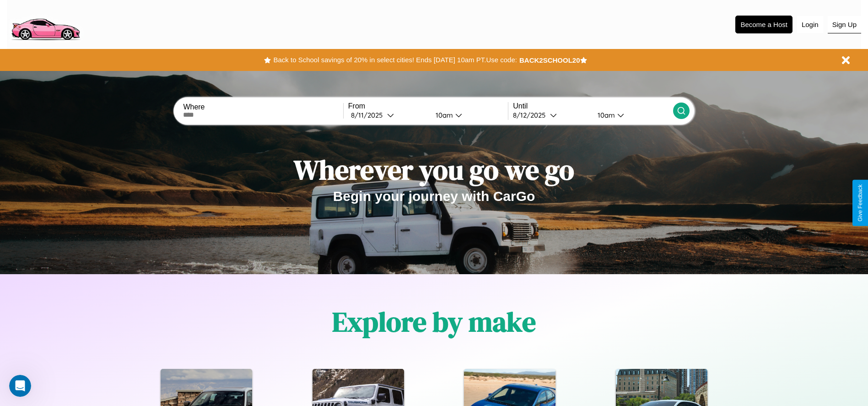 This screenshot has width=868, height=406. Describe the element at coordinates (428, 106) in the screenshot. I see `label: From` at that location.